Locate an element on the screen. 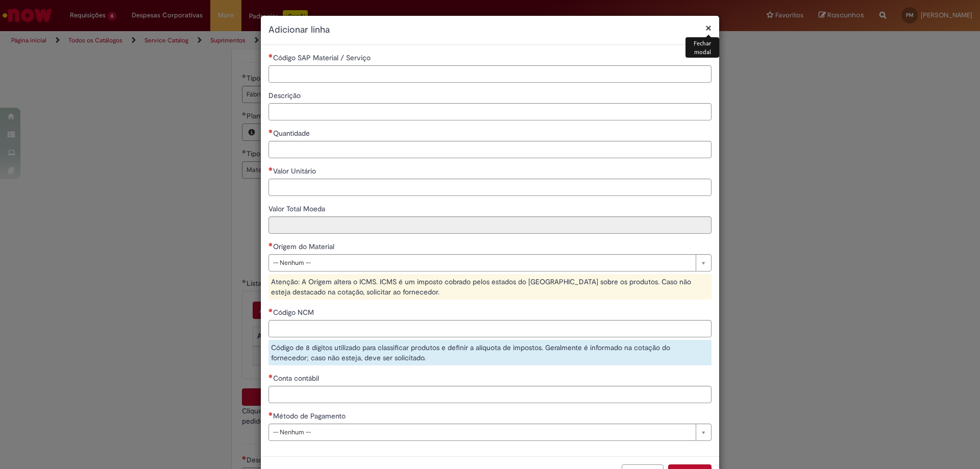  span: Origem do Material is located at coordinates (305, 247).